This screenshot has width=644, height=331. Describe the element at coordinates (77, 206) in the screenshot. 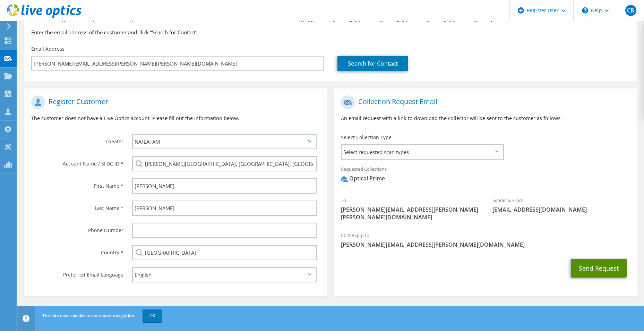

I see `label: Last Name *` at that location.